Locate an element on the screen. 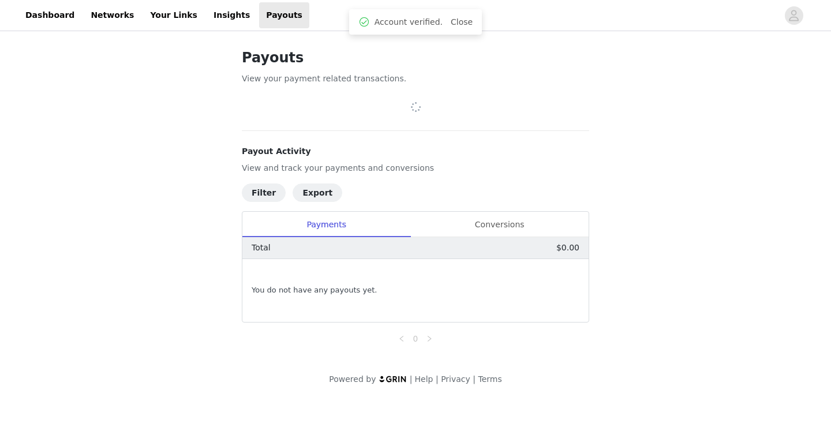 This screenshot has width=831, height=446. p: $0.00 is located at coordinates (568, 248).